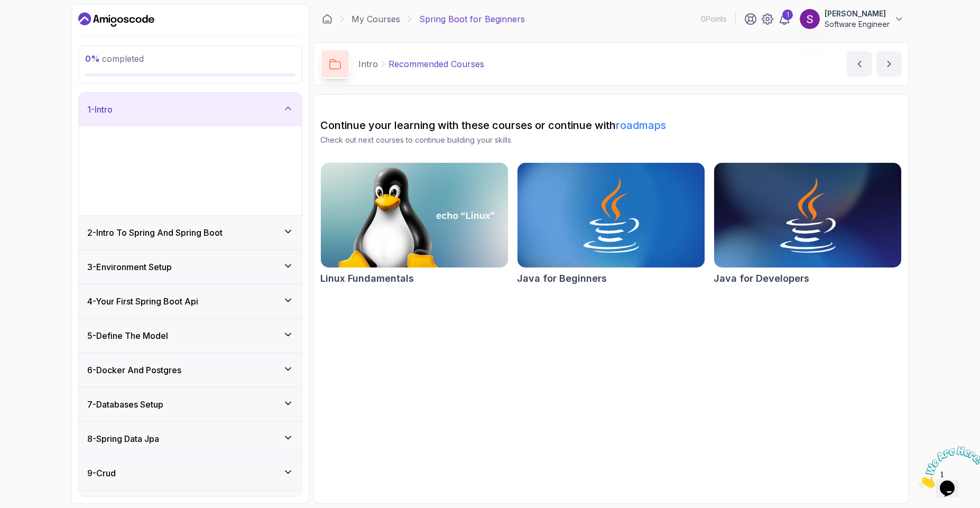 This screenshot has width=980, height=508. What do you see at coordinates (101, 473) in the screenshot?
I see `h3: 9 - Crud` at bounding box center [101, 473].